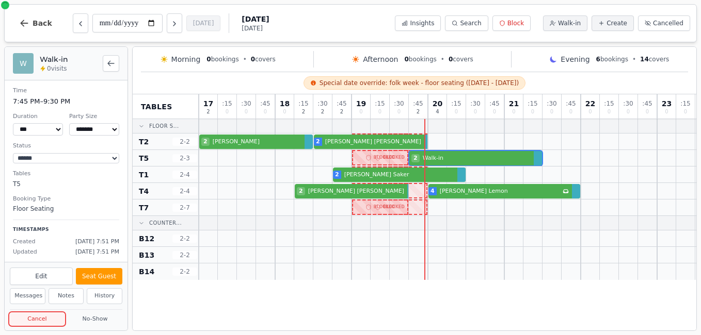 The height and width of the screenshot is (335, 701). Describe the element at coordinates (95, 319) in the screenshot. I see `button: No-Show` at that location.